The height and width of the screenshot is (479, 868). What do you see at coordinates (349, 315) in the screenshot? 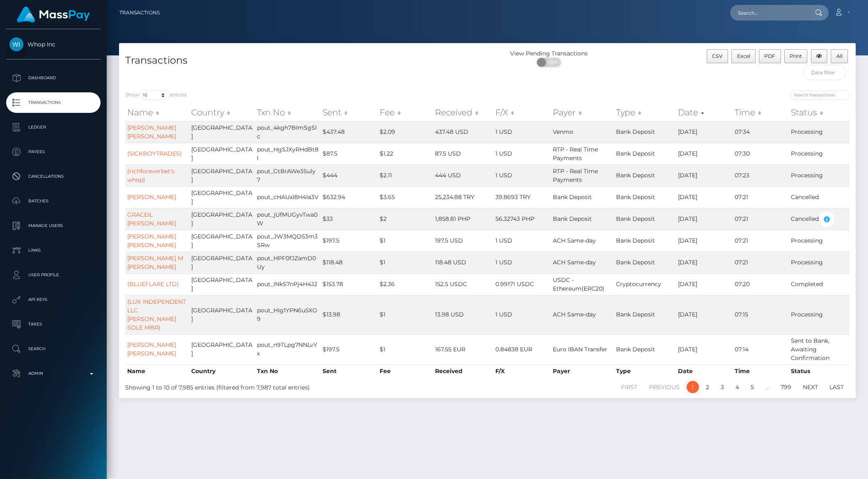
I see `td: $13.98` at bounding box center [349, 315].